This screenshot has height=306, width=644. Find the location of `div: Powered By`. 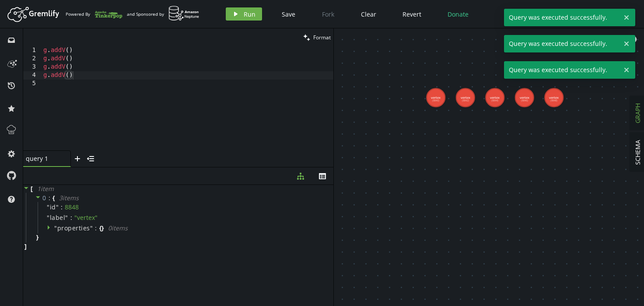

div: Powered By is located at coordinates (94, 14).